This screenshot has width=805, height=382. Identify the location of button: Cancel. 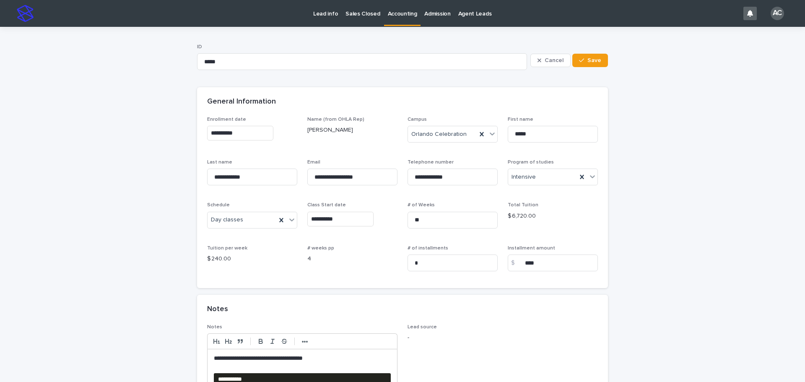
(551, 60).